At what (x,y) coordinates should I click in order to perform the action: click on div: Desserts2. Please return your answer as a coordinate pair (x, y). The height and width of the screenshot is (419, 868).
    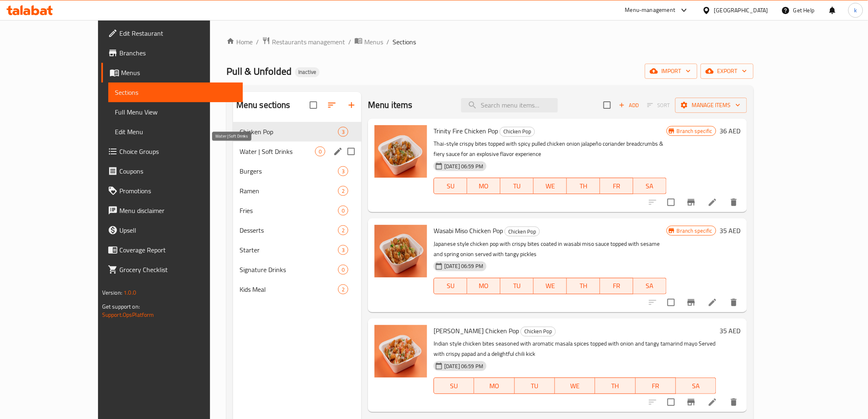
    Looking at the image, I should click on (297, 230).